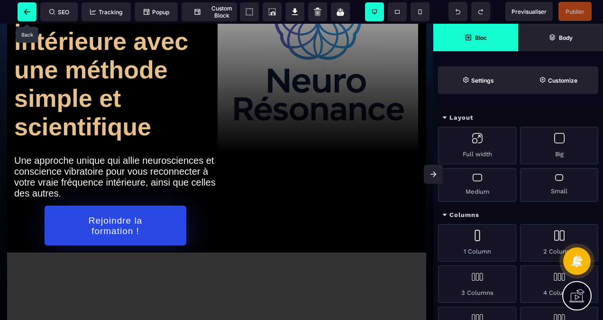 The image size is (603, 320). What do you see at coordinates (156, 12) in the screenshot?
I see `span: Popup` at bounding box center [156, 12].